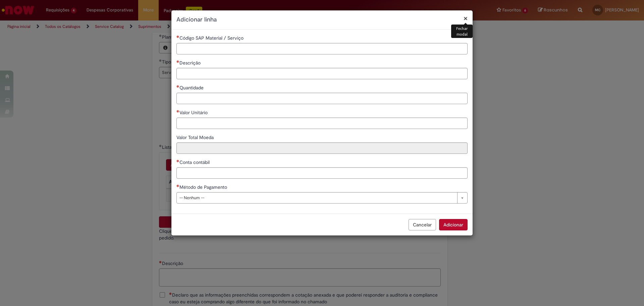 The height and width of the screenshot is (306, 644). Describe the element at coordinates (192, 87) in the screenshot. I see `span: Quantidade` at that location.